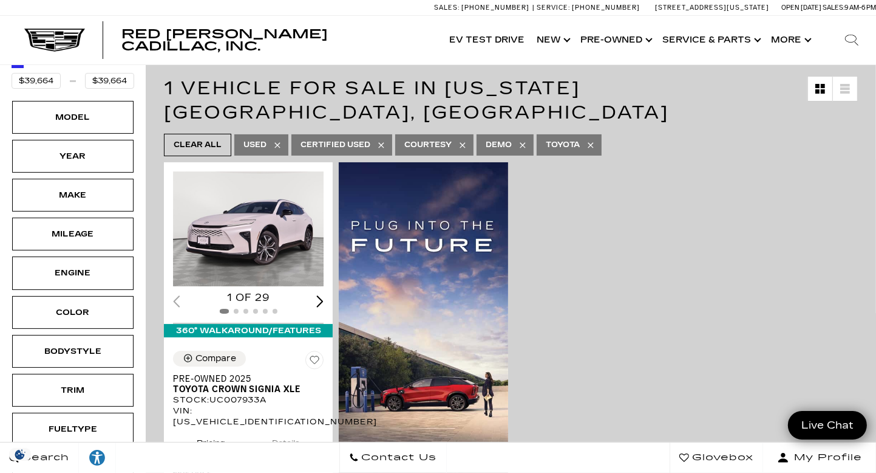 Image resolution: width=876 pixels, height=473 pixels. I want to click on div: Engine, so click(73, 273).